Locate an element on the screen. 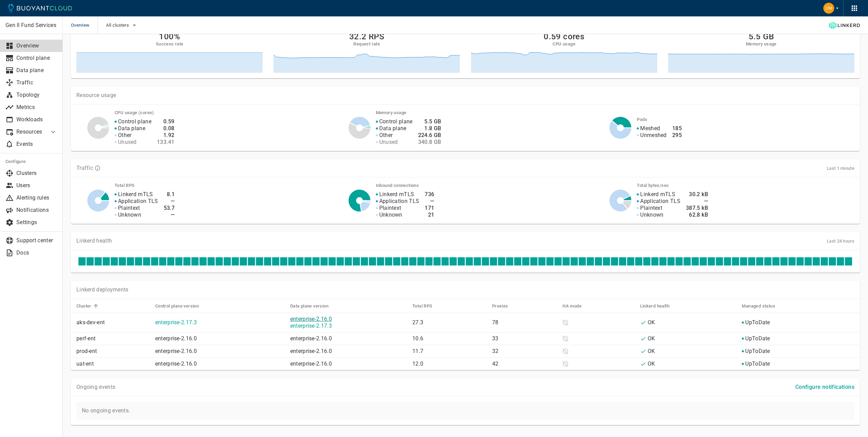 This screenshot has width=868, height=437. span: Cluster is located at coordinates (89, 306).